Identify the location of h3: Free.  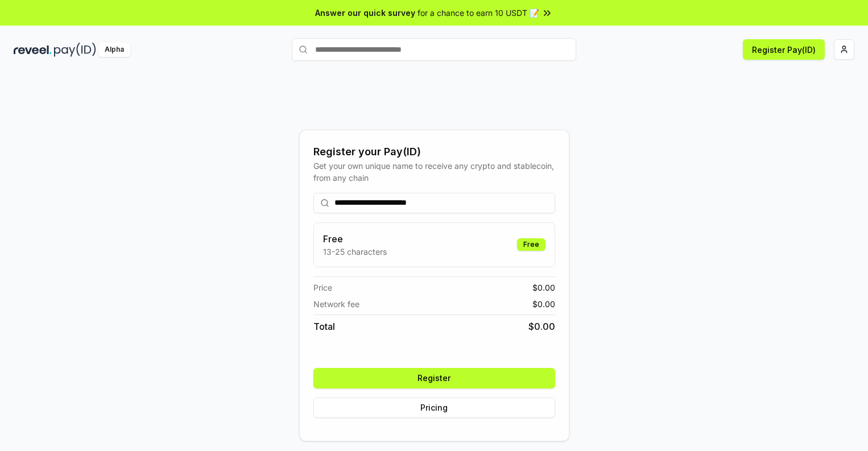
(355, 239).